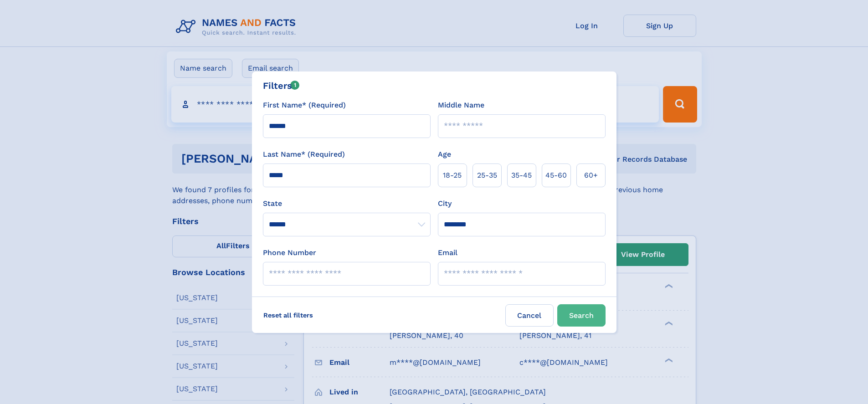 This screenshot has height=404, width=868. Describe the element at coordinates (487, 176) in the screenshot. I see `span: 25‑35` at that location.